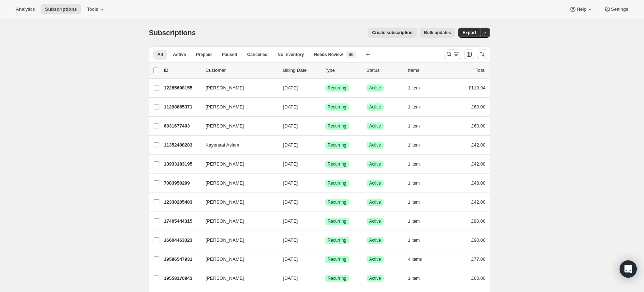 The height and width of the screenshot is (292, 644). What do you see at coordinates (182, 70) in the screenshot?
I see `p: ID` at bounding box center [182, 70].